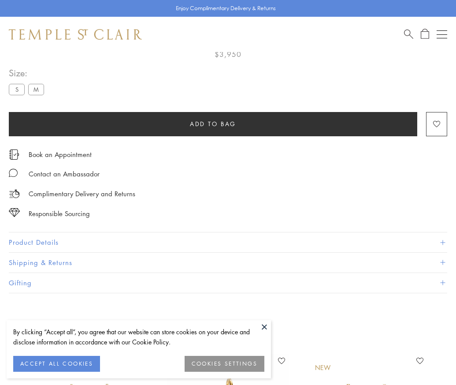  What do you see at coordinates (56, 363) in the screenshot?
I see `button: ACCEPT ALL COOKIES` at bounding box center [56, 363].